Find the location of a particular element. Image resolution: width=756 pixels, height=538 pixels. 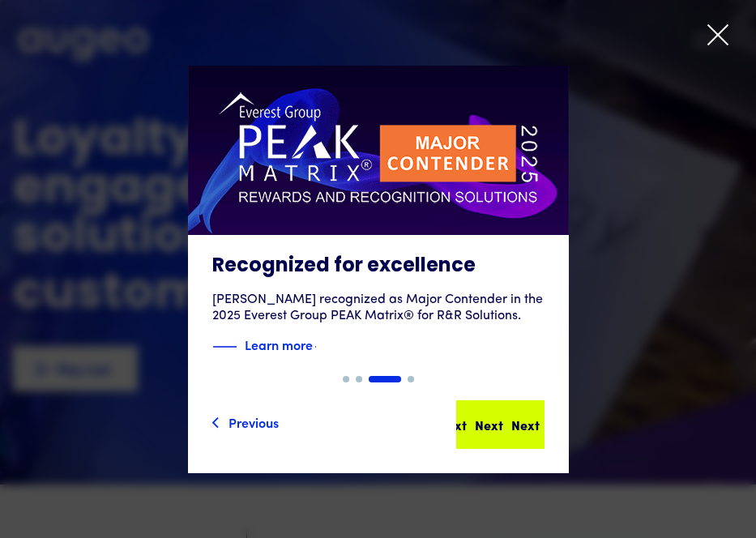

div: Previous is located at coordinates (254, 422).